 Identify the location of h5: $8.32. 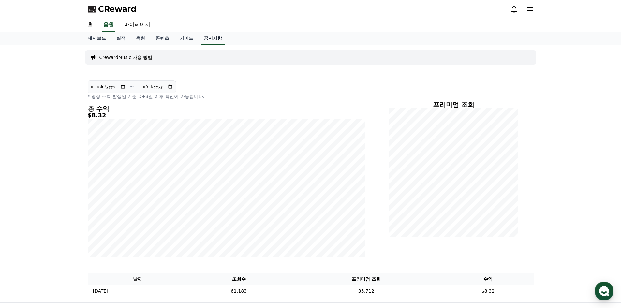
(226, 115).